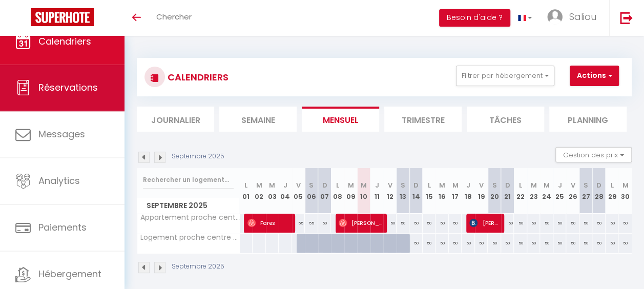  I want to click on th: 22, so click(521, 191).